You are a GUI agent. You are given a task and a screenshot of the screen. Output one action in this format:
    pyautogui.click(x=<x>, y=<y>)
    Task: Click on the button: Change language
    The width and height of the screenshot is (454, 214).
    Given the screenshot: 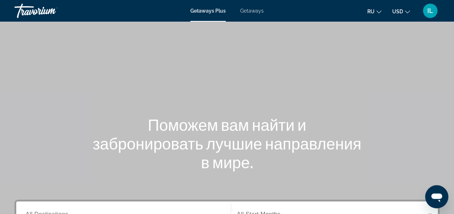 What is the action you would take?
    pyautogui.click(x=374, y=11)
    